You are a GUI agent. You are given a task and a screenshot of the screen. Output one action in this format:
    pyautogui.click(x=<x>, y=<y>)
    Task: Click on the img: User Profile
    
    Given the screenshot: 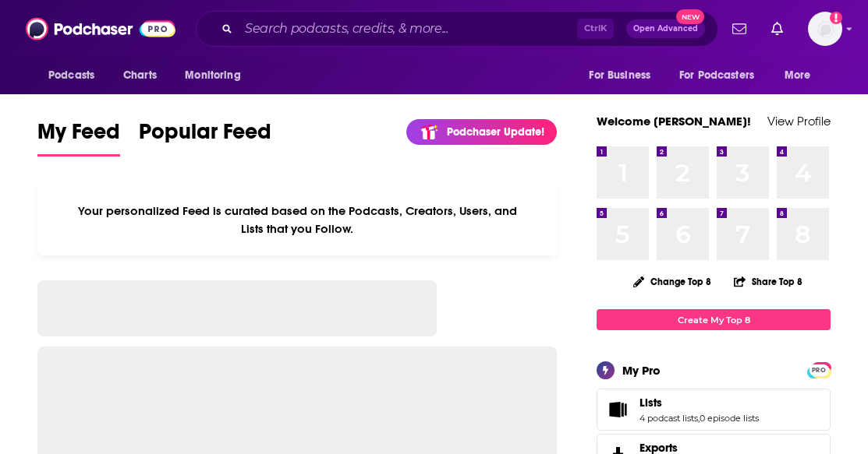 What is the action you would take?
    pyautogui.click(x=825, y=29)
    